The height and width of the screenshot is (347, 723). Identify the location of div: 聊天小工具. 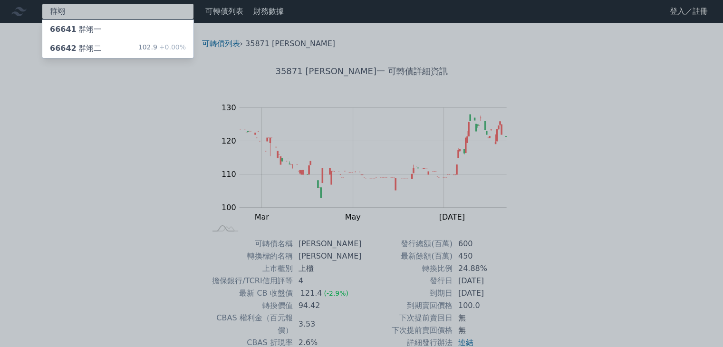
(699, 324).